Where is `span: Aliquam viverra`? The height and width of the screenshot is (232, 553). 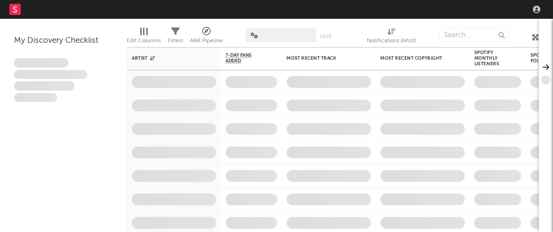
span: Aliquam viverra is located at coordinates (36, 98).